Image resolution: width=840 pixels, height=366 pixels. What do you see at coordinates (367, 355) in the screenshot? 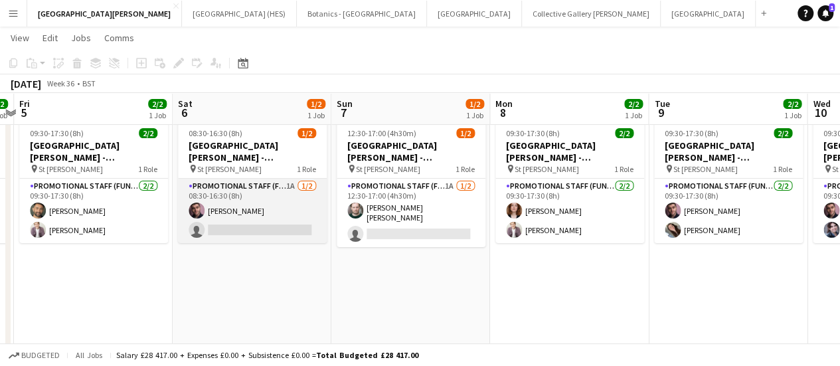
I see `span: Total Budgeted £28 417.00` at bounding box center [367, 355].